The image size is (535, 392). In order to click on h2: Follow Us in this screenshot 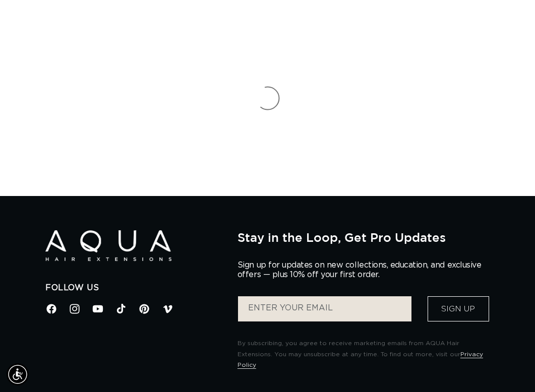, I will do `click(133, 288)`.